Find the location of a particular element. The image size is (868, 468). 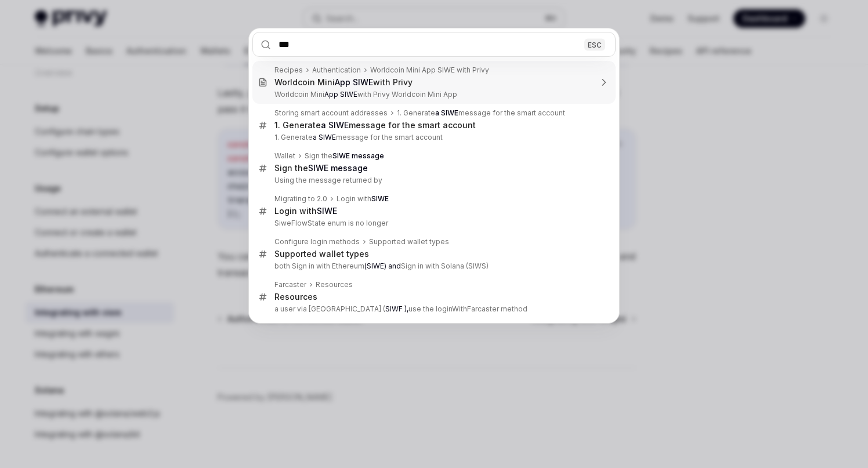

p: both Sign in with Ethereum Sign in with Solana (SIWS) is located at coordinates (433, 266).